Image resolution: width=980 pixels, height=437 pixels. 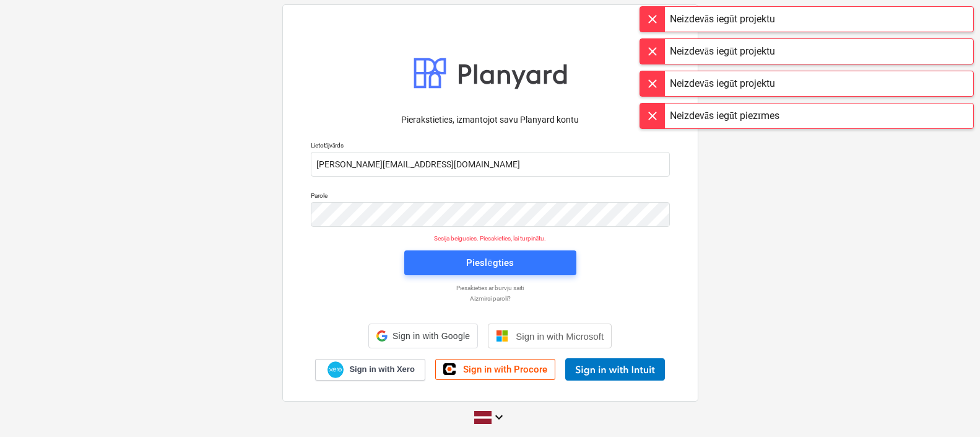 What do you see at coordinates (560, 336) in the screenshot?
I see `span: Sign in with Microsoft` at bounding box center [560, 336].